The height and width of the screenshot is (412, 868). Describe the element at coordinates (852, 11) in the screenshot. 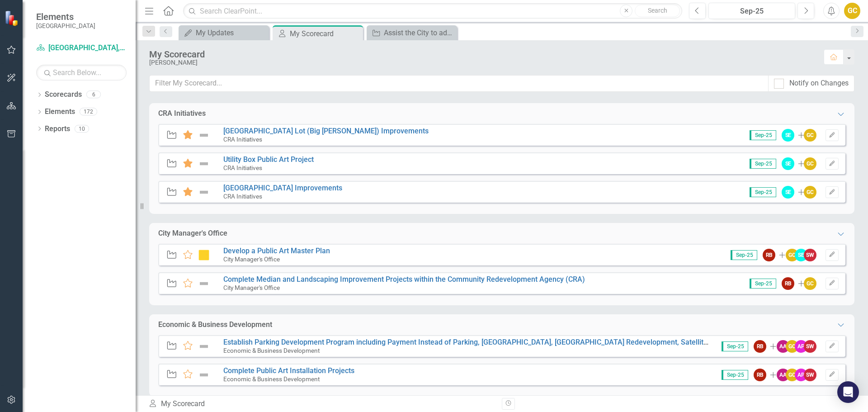

I see `button: GC` at that location.